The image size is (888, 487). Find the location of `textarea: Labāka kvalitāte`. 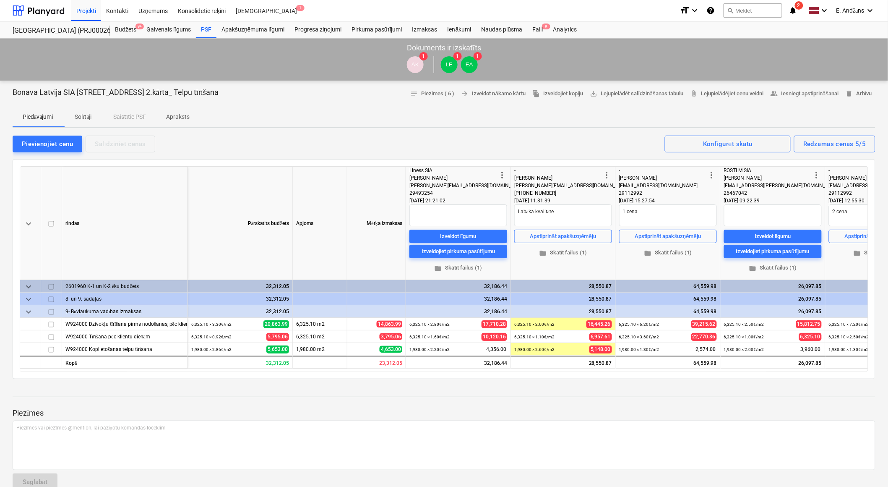

textarea: Labāka kvalitāte is located at coordinates (563, 215).